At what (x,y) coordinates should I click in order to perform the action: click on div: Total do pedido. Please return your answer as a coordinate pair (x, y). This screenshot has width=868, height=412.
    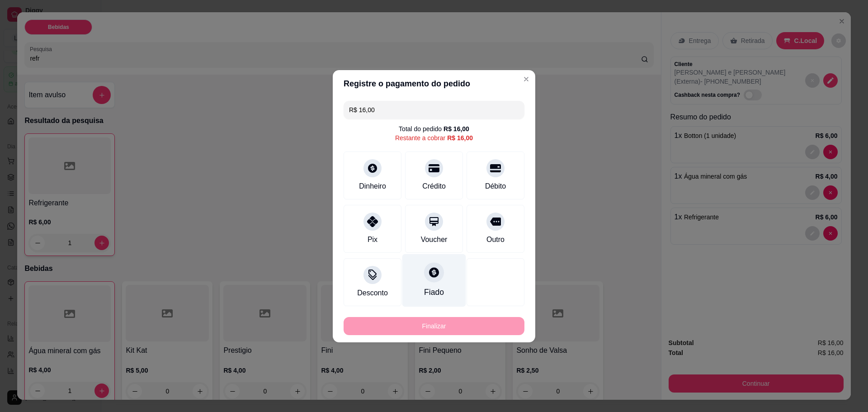
    Looking at the image, I should click on (434, 129).